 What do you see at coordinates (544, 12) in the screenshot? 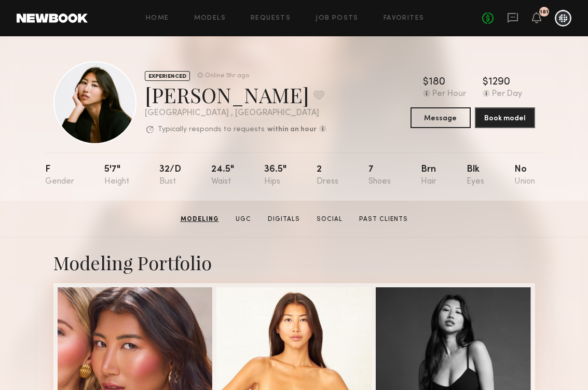
I see `div: 181` at bounding box center [544, 12].